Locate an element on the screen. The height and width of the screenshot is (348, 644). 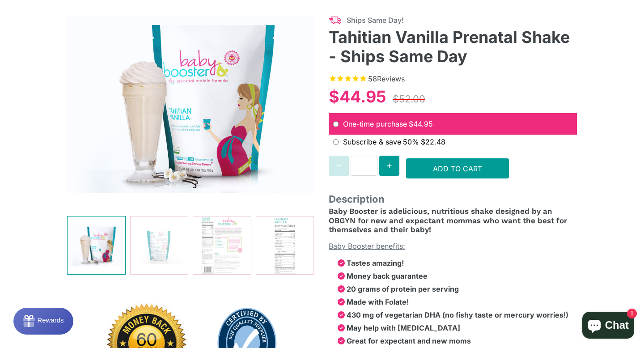
div: $44.95 is located at coordinates (358, 97).